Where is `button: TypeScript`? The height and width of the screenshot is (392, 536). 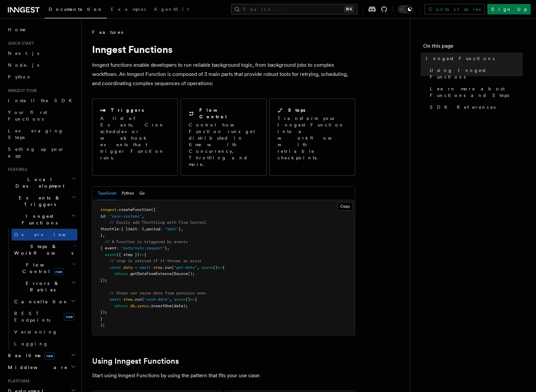
button: TypeScript is located at coordinates (107, 193).